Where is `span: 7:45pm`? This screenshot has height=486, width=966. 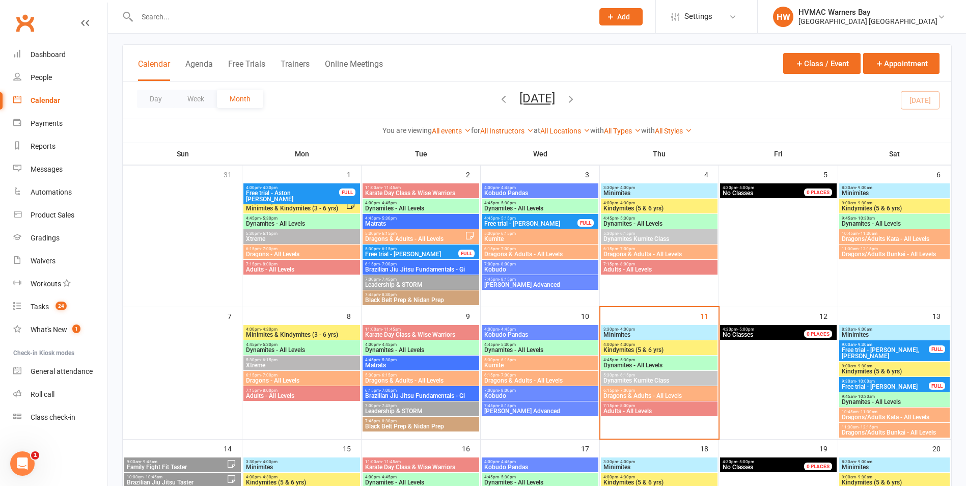
span: 7:45pm is located at coordinates (421, 421).